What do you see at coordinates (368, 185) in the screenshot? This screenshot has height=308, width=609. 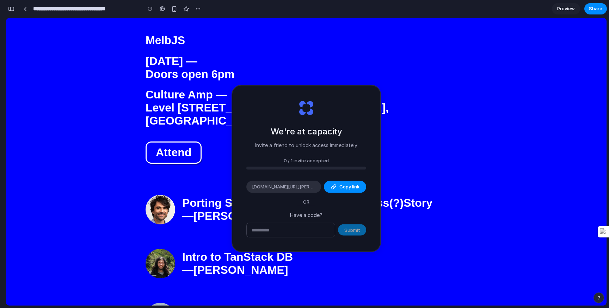 I see `span: Success(?)` at bounding box center [368, 185].